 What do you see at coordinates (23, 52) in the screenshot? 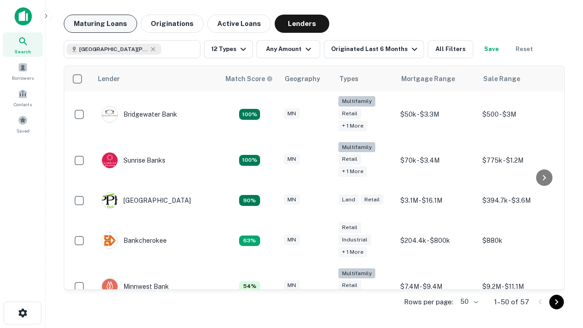
I see `span: Search` at bounding box center [23, 52].